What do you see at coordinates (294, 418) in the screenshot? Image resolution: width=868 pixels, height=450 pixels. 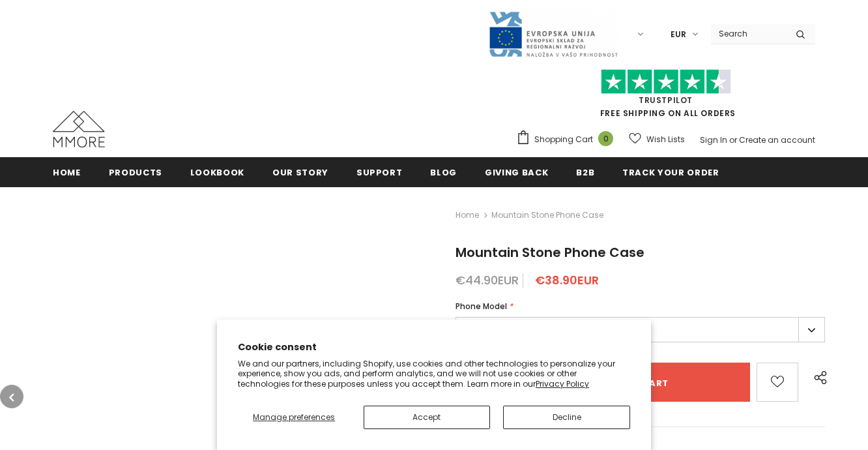 I see `button: Manage preferences` at bounding box center [294, 418].